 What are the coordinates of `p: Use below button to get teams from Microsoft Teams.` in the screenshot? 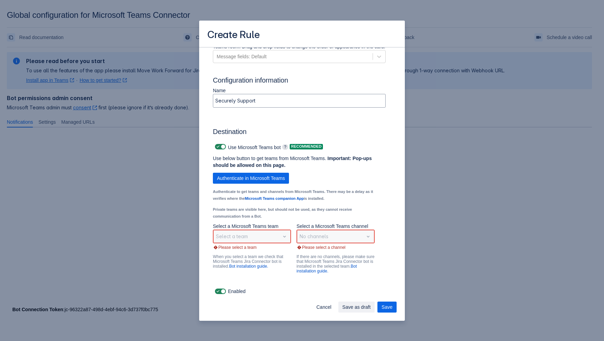 It's located at (294, 162).